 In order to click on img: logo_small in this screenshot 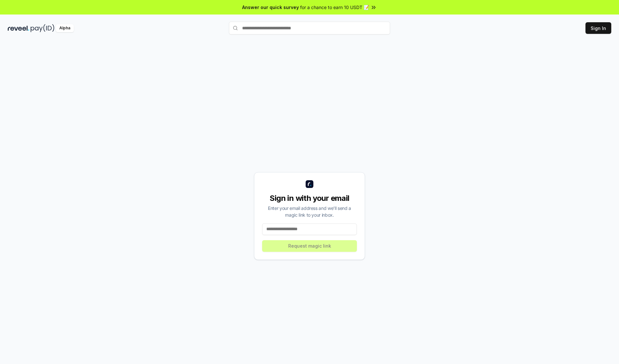, I will do `click(309, 184)`.